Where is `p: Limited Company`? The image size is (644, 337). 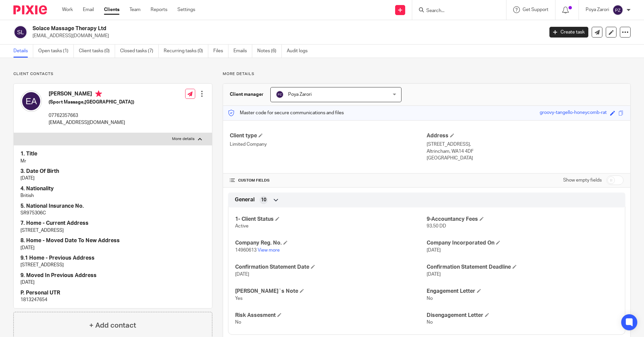
p: Limited Company is located at coordinates (328, 144).